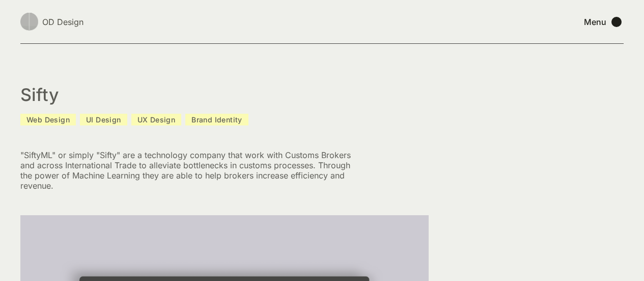 The image size is (644, 281). What do you see at coordinates (604, 22) in the screenshot?
I see `div: menu` at bounding box center [604, 22].